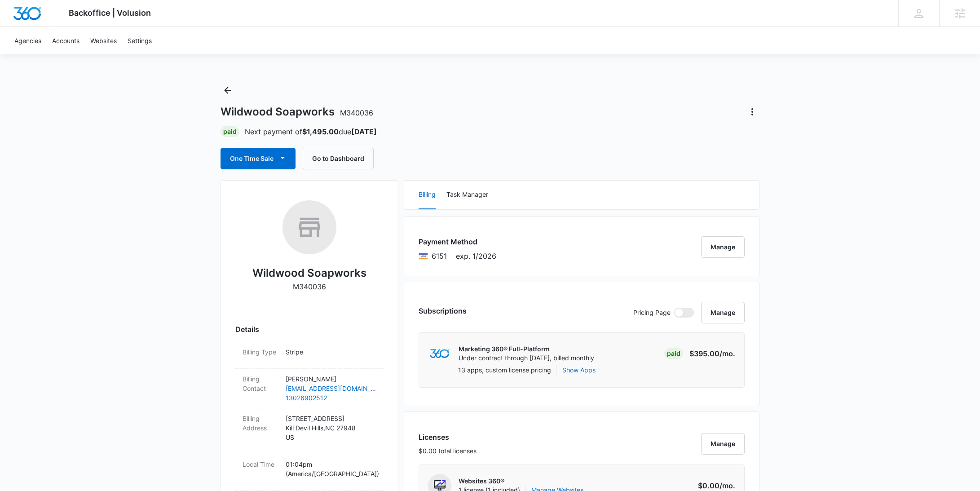 The width and height of the screenshot is (980, 491). I want to click on a: Settings, so click(140, 41).